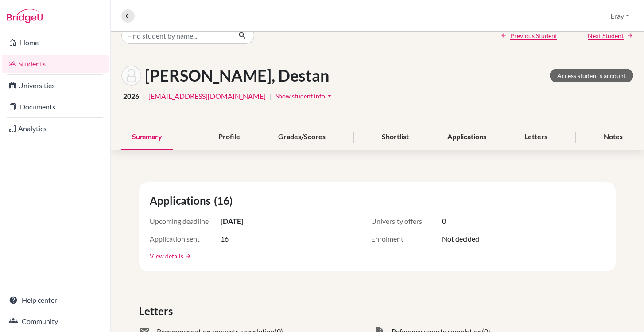 The image size is (644, 332). Describe the element at coordinates (534, 36) in the screenshot. I see `span: Previous Student` at that location.